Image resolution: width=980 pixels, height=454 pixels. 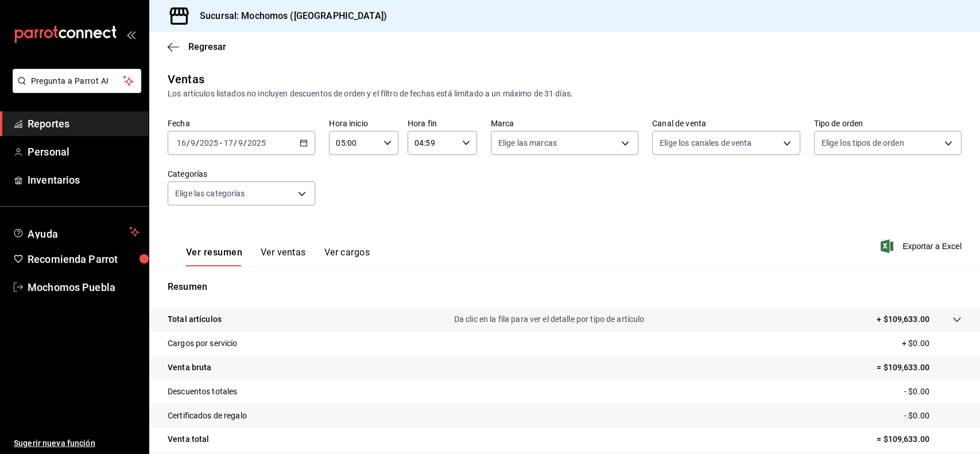 What do you see at coordinates (564, 94) in the screenshot?
I see `div: Los artículos listados no incluyen descuentos de orden y el filtro de fechas está limitado a un m...` at bounding box center [564, 94].